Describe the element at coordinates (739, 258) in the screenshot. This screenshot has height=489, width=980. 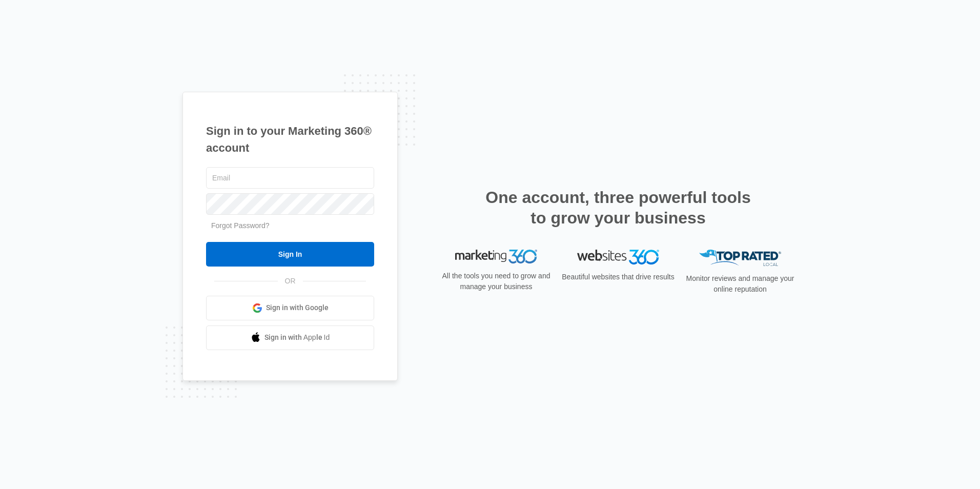
I see `img: Top Rated Local` at that location.